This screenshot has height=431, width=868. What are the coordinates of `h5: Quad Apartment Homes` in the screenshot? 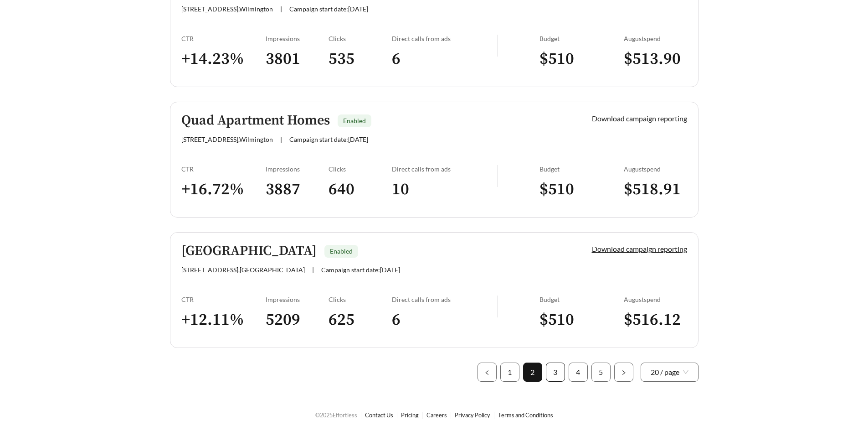 It's located at (255, 120).